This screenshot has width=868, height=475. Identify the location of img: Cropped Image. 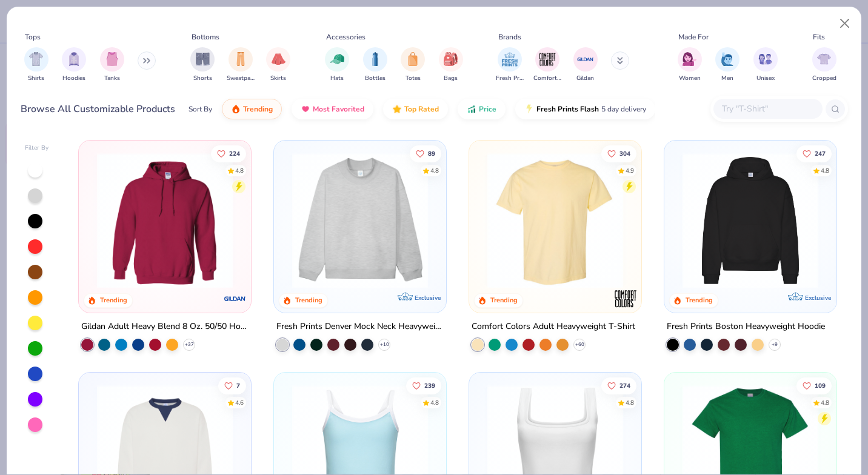
(824, 59).